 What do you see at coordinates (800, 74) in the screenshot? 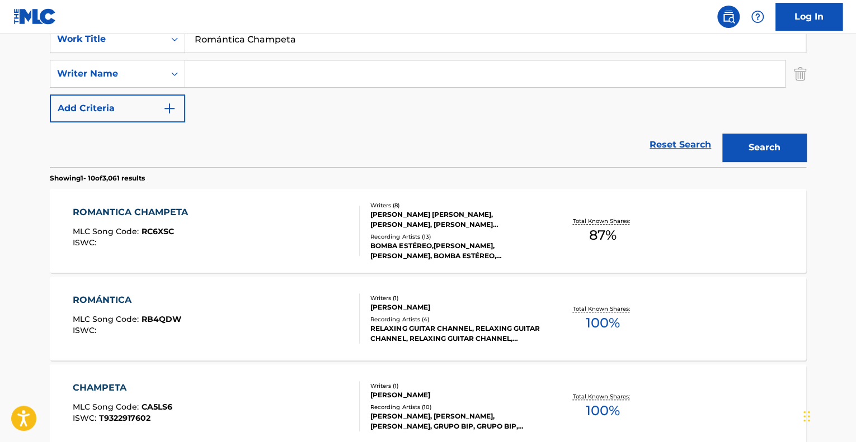
I see `img: Delete Criterion` at bounding box center [800, 74].